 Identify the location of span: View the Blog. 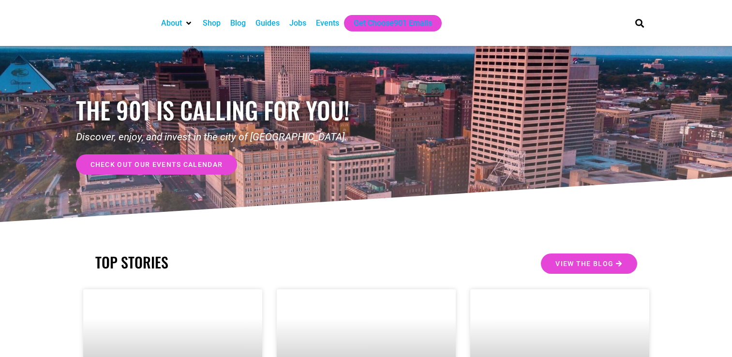
(584, 264).